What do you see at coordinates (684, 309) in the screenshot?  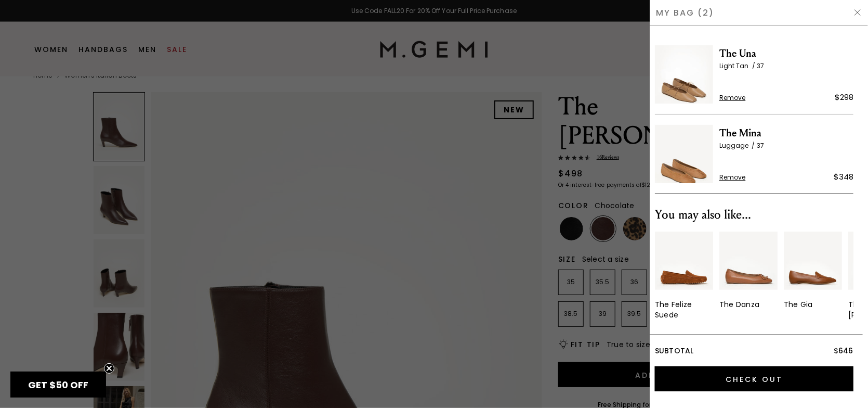 I see `div: The Felize Suede` at bounding box center [684, 309].